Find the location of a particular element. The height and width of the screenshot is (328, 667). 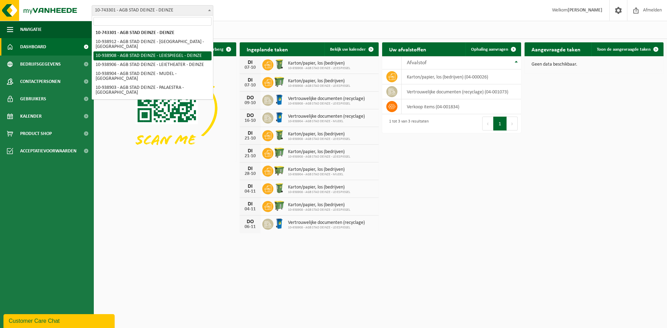

p: Geen data beschikbaar. is located at coordinates (594, 65).